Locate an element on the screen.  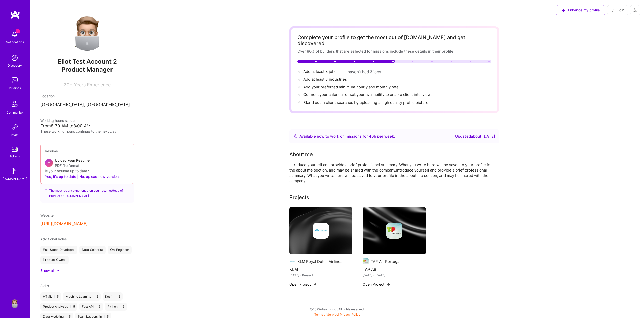
div: TAP Air Portugal is located at coordinates (385, 261).